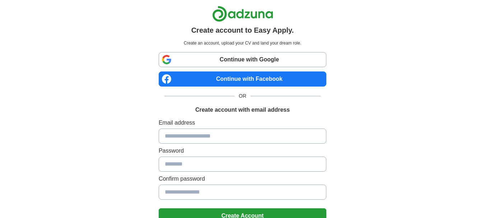 The height and width of the screenshot is (218, 485). I want to click on label: Email address, so click(242, 123).